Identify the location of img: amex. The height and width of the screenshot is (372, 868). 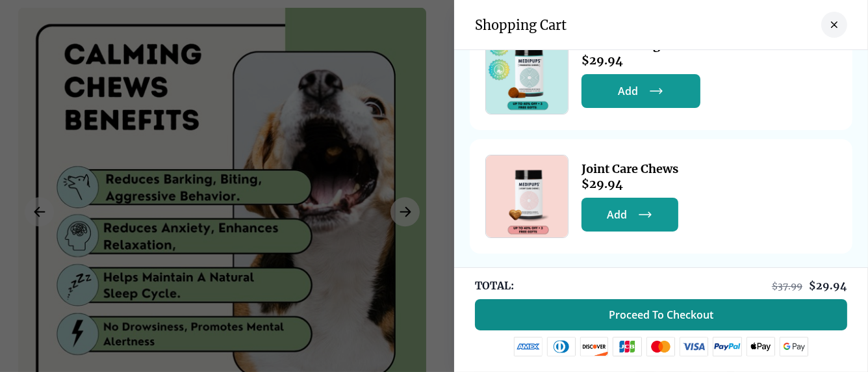
(528, 346).